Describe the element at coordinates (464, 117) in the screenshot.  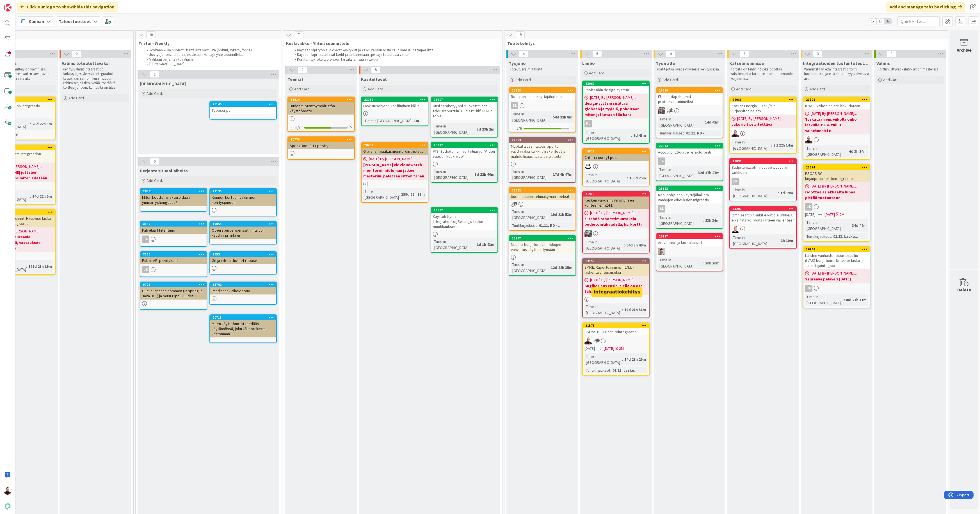
I see `a: 21217Uusi saraketyyppi Muokattavaan talousraporttiin "Budjetti: kk" (NAL:n toive)Time in [GEOGRAP...` at that location.